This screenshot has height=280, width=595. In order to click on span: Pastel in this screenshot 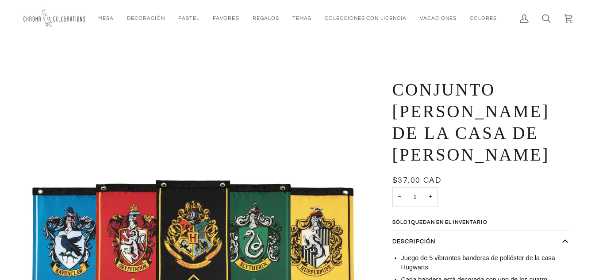, I will do `click(189, 18)`.